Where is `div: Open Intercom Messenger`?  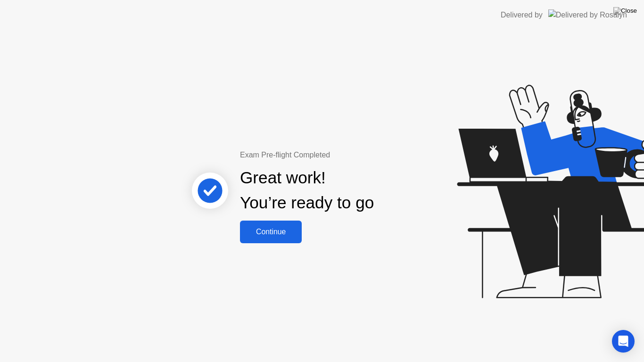 div: Open Intercom Messenger is located at coordinates (623, 341).